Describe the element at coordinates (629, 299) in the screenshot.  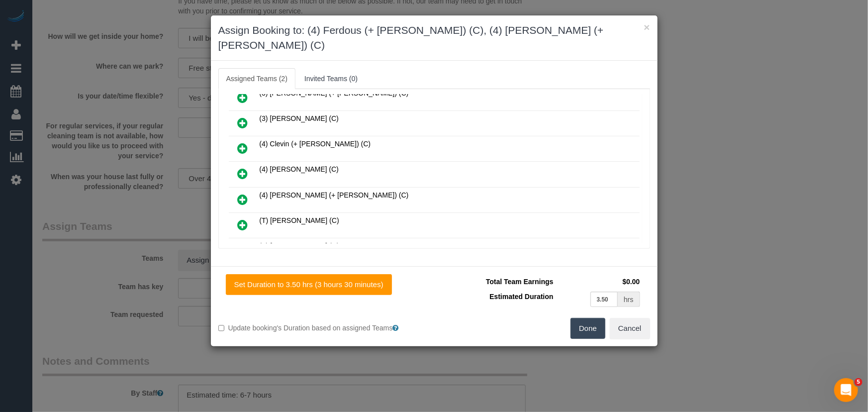
I see `div: hrs` at that location.